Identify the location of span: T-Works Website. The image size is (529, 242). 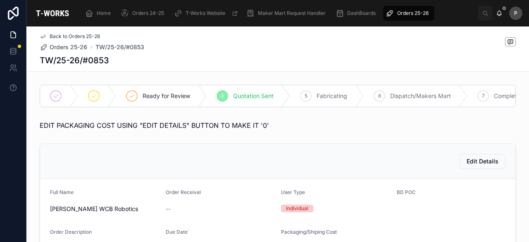
(205, 13).